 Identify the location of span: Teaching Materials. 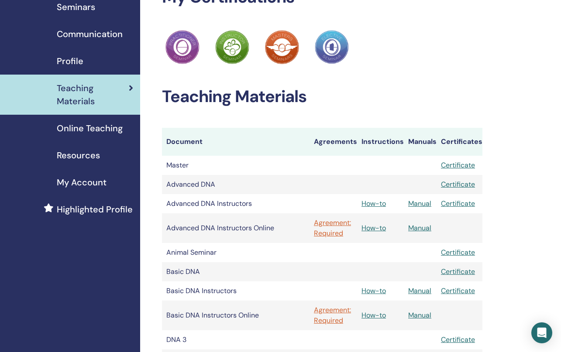
(93, 95).